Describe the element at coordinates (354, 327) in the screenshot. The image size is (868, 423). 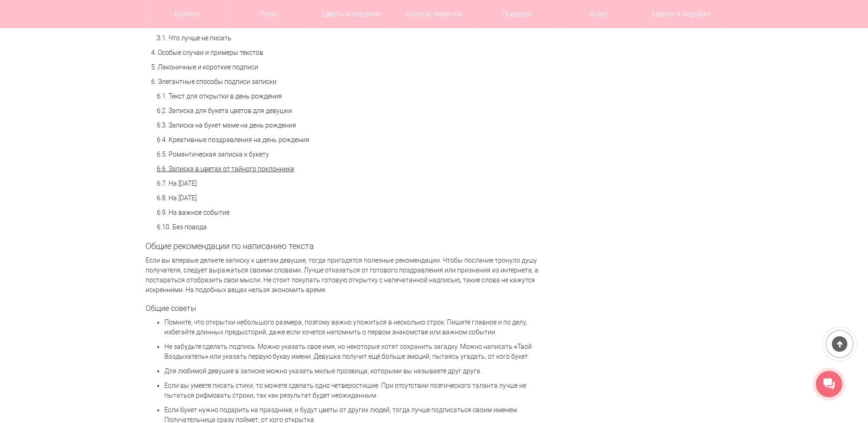
I see `p: Помните, что открытки небольшого размера, поэтому важно уложиться в несколько строк. Пишите главн...` at that location.